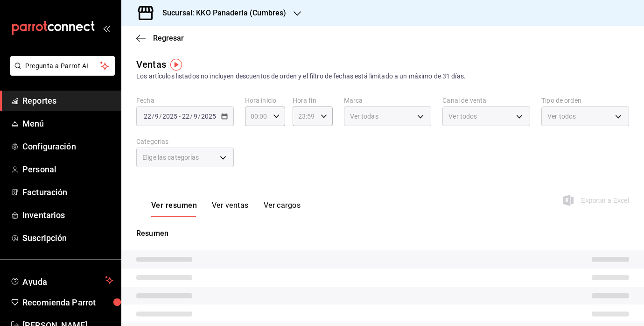  What do you see at coordinates (68, 169) in the screenshot?
I see `span: Personal` at bounding box center [68, 169].